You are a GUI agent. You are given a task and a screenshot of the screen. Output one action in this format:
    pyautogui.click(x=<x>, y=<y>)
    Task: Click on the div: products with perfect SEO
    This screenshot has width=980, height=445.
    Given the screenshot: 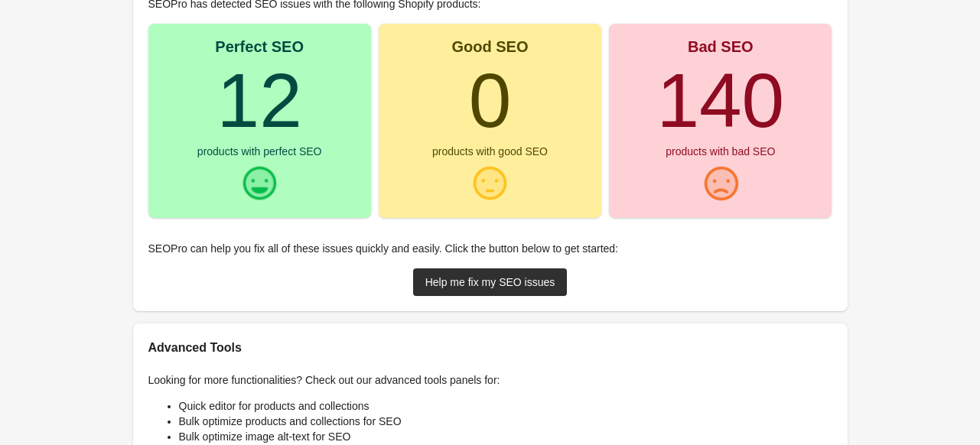 What is the action you would take?
    pyautogui.click(x=259, y=151)
    